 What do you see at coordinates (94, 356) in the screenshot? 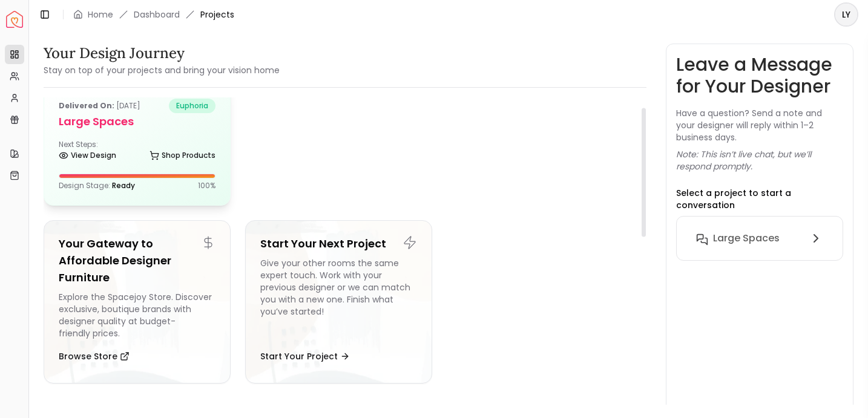
I see `button: Browse Store` at bounding box center [94, 356].